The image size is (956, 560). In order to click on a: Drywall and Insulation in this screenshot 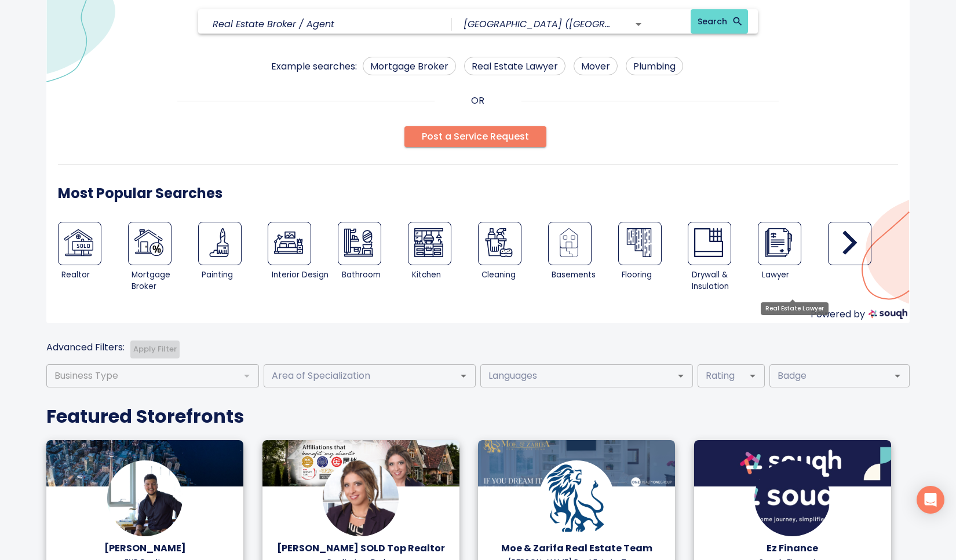, I will do `click(708, 243)`.